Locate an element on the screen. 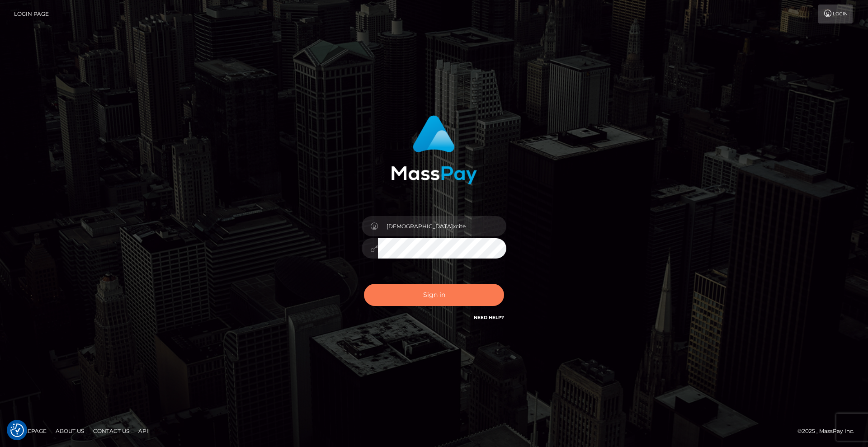 The height and width of the screenshot is (447, 868). a: Login is located at coordinates (836, 14).